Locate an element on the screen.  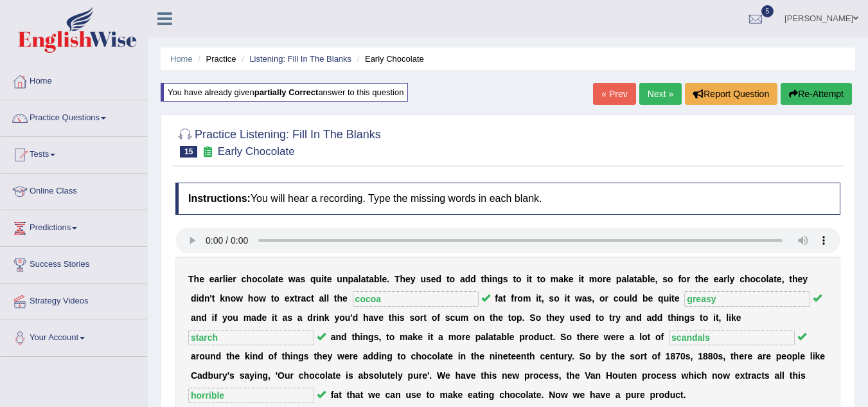
b: g is located at coordinates (687, 318).